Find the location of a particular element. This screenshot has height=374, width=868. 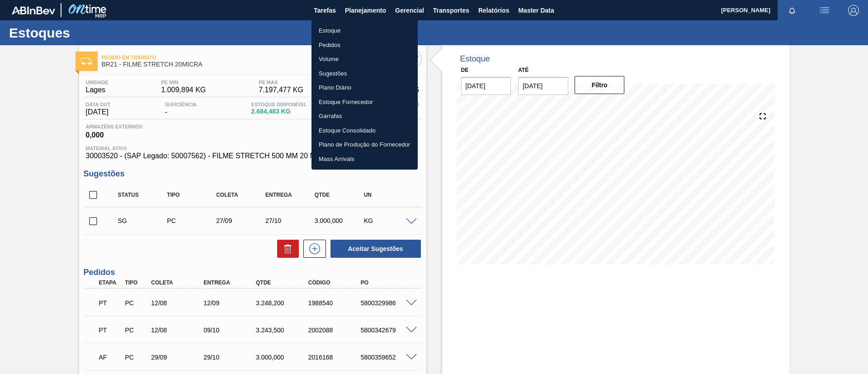

li: Volume is located at coordinates (364, 59).